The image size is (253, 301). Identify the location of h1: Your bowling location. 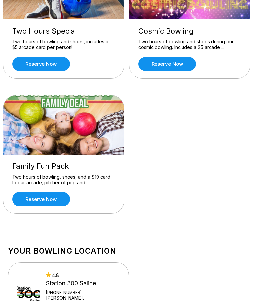
(126, 251).